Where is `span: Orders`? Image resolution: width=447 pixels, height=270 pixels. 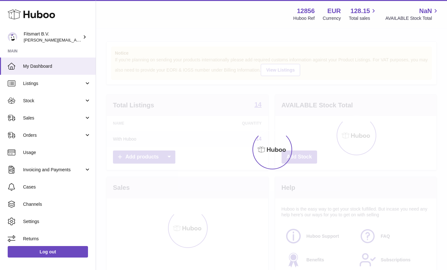 span: Orders is located at coordinates (53, 135).